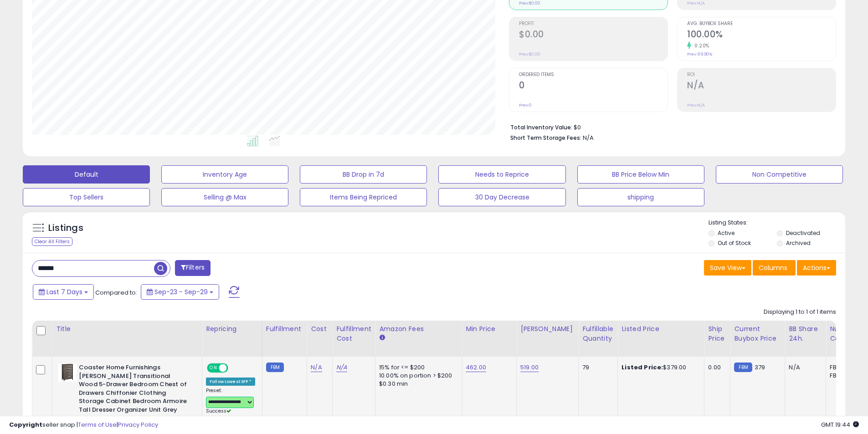 The height and width of the screenshot is (434, 868). I want to click on div: Num of Comp., so click(847, 334).